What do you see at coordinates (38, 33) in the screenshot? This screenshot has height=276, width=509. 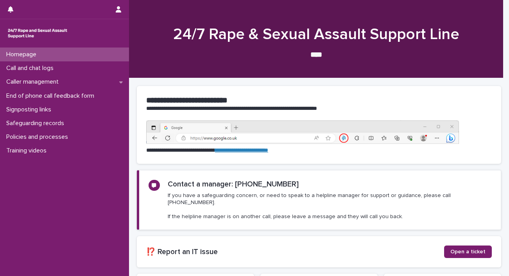 I see `img: rhQMoQhaT3yELyF149Cw` at bounding box center [38, 33].